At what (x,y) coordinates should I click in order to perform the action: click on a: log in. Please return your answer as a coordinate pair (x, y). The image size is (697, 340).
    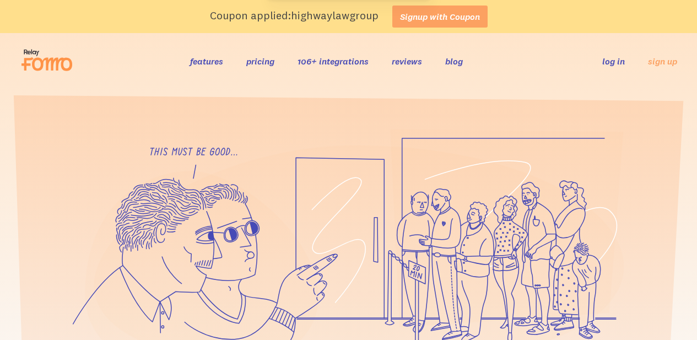
    Looking at the image, I should click on (613, 61).